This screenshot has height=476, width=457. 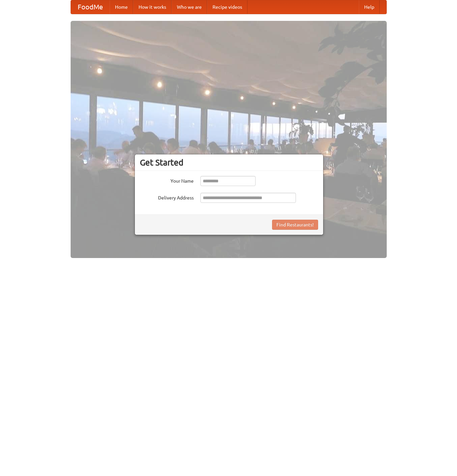 What do you see at coordinates (228, 7) in the screenshot?
I see `a: Recipe videos` at bounding box center [228, 7].